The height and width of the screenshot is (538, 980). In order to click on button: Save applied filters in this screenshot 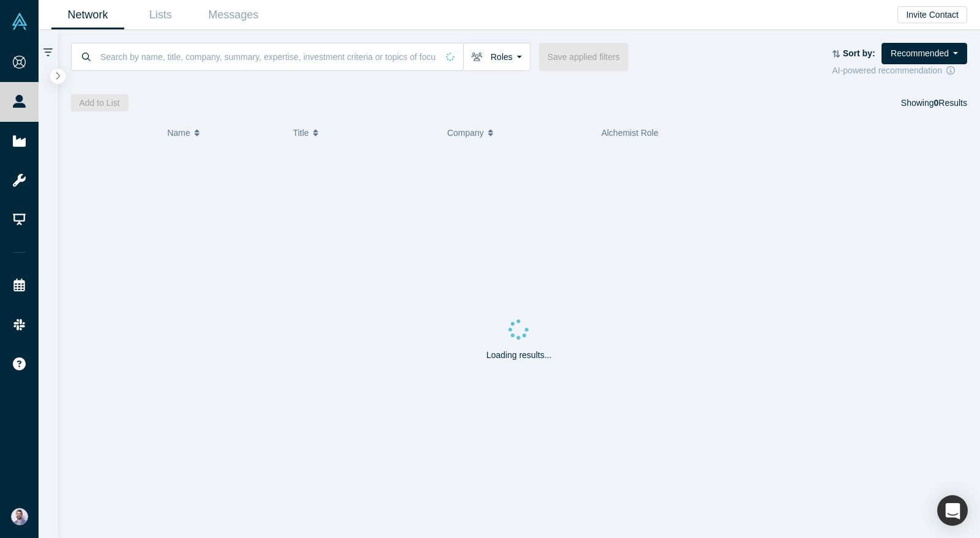, I will do `click(583, 57)`.